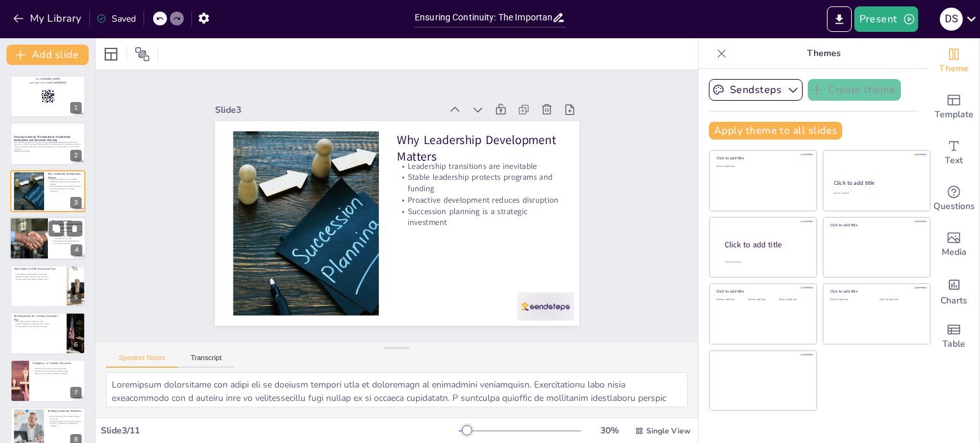 The image size is (980, 443). I want to click on div: 30 %, so click(609, 430).